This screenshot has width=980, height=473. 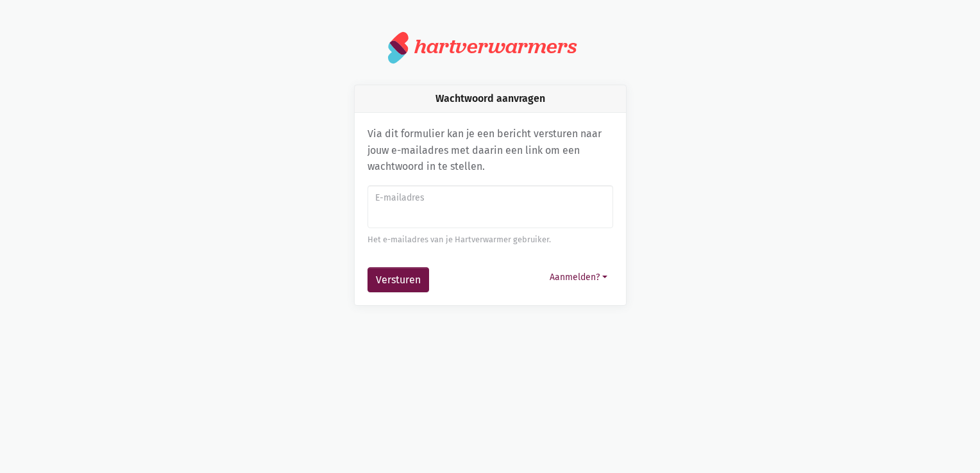 I want to click on p: Via dit formulier kan je een bericht versturen naar jouw e-mailadres met daarin een link om een w..., so click(x=490, y=150).